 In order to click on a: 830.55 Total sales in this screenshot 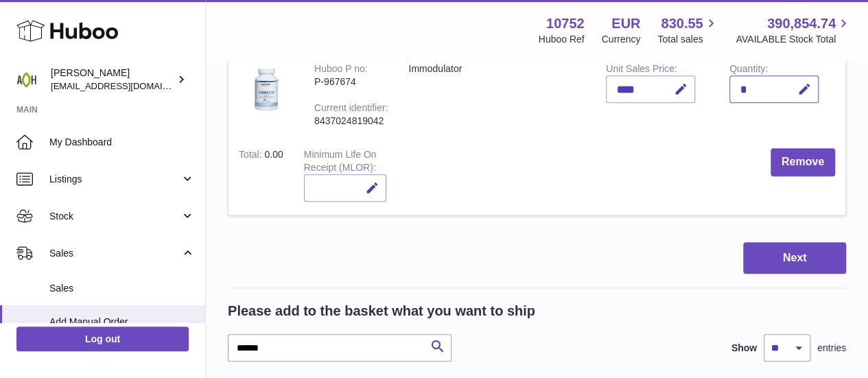, I will do `click(688, 30)`.